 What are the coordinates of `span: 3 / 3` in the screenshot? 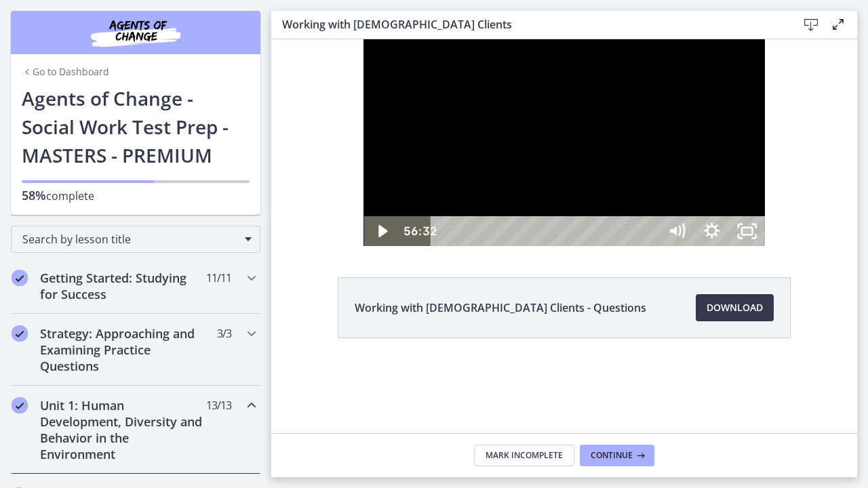 It's located at (223, 334).